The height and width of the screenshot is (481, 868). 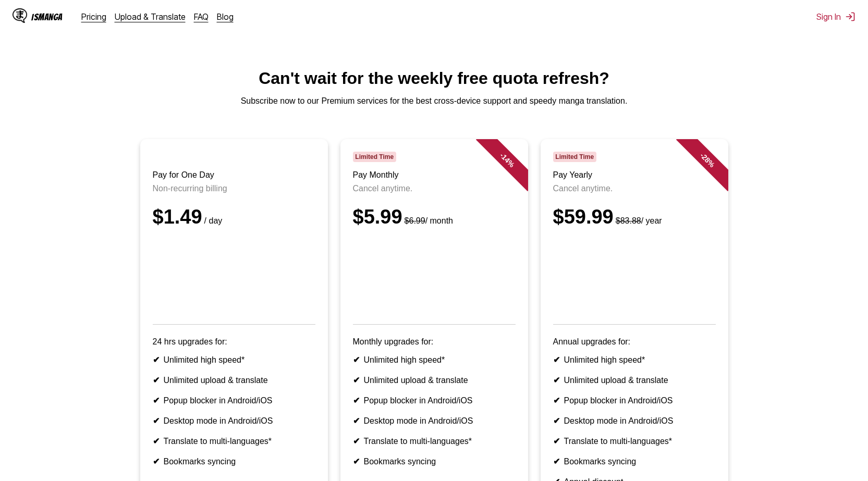 What do you see at coordinates (415, 220) in the screenshot?
I see `s: $6.99` at bounding box center [415, 220].